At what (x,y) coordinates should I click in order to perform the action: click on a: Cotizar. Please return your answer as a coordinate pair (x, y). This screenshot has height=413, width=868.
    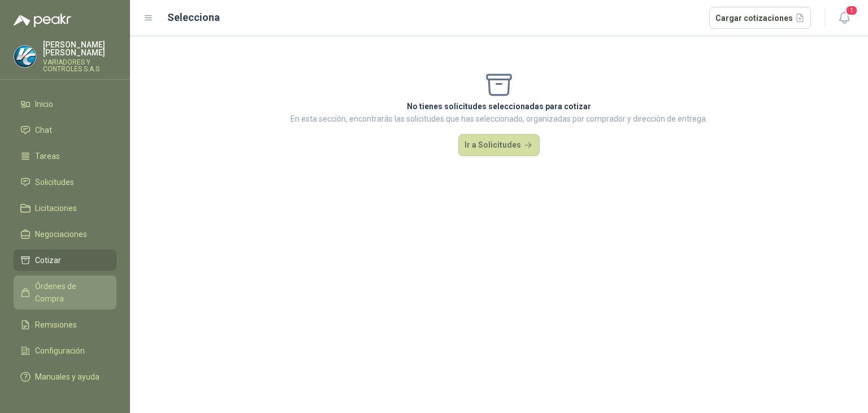
    Looking at the image, I should click on (65, 260).